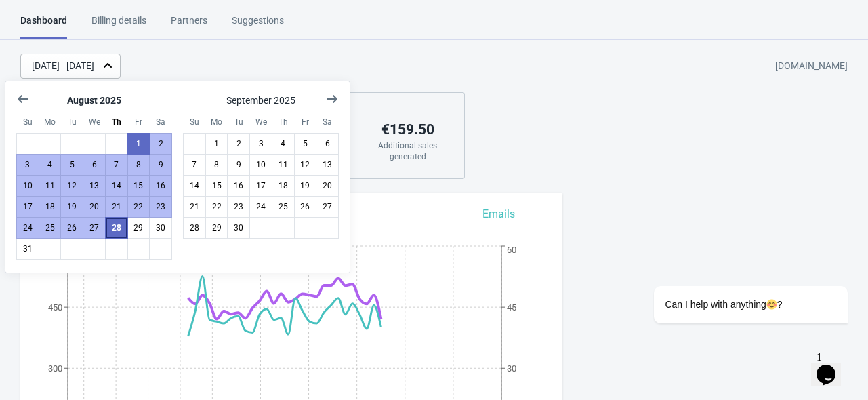  Describe the element at coordinates (43, 26) in the screenshot. I see `div: Dashboard` at that location.